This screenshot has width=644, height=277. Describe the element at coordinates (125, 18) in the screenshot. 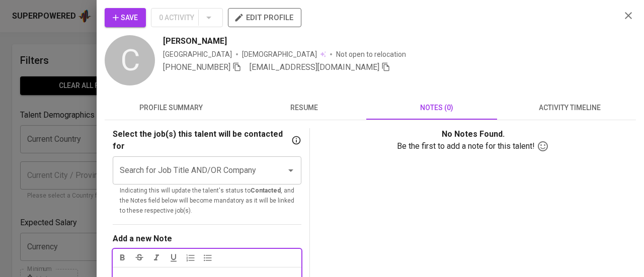

I see `span: Save` at that location.